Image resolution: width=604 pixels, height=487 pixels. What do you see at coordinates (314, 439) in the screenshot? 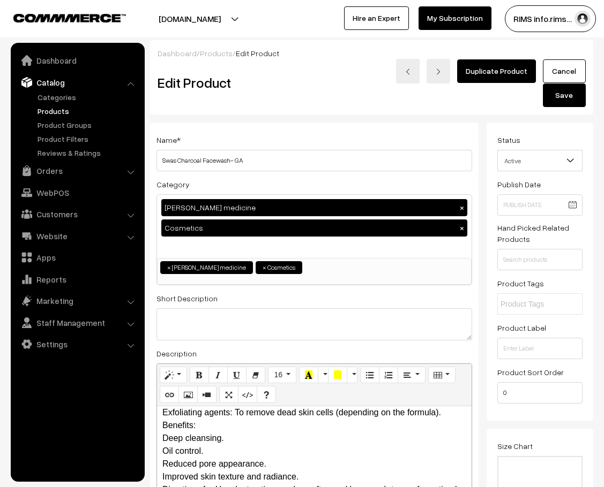
I see `div: Deep cleansing.` at bounding box center [314, 439].